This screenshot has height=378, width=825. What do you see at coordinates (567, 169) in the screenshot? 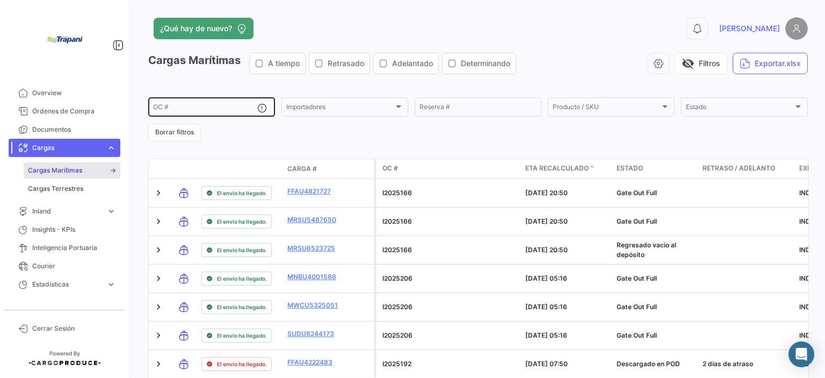
I see `datatable-header-cell: ETA Recalculado` at bounding box center [567, 169].